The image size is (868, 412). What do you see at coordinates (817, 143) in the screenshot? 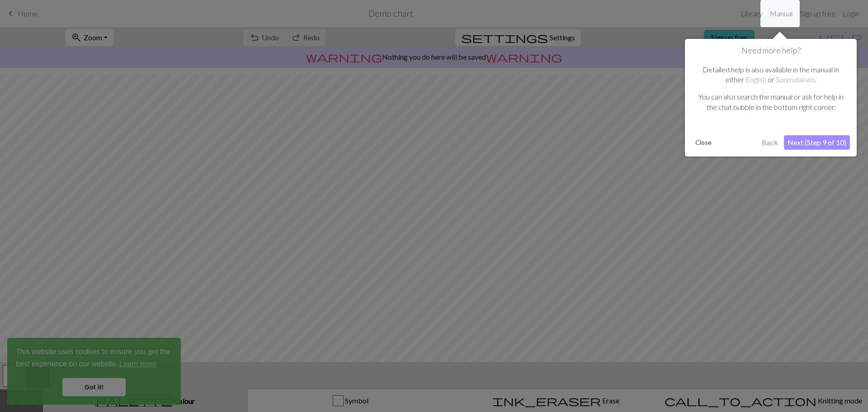
I see `button: Next (Step 9 of 10)` at bounding box center [817, 143].